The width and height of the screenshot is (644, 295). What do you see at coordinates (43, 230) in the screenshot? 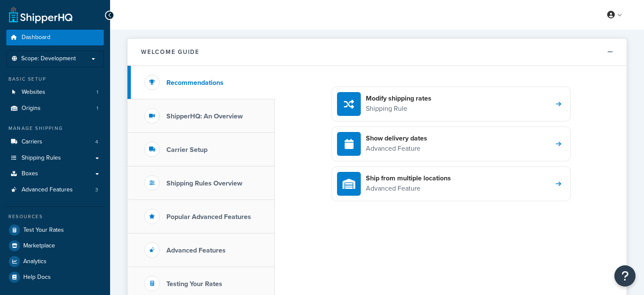
I see `span: Test Your Rates` at bounding box center [43, 230].